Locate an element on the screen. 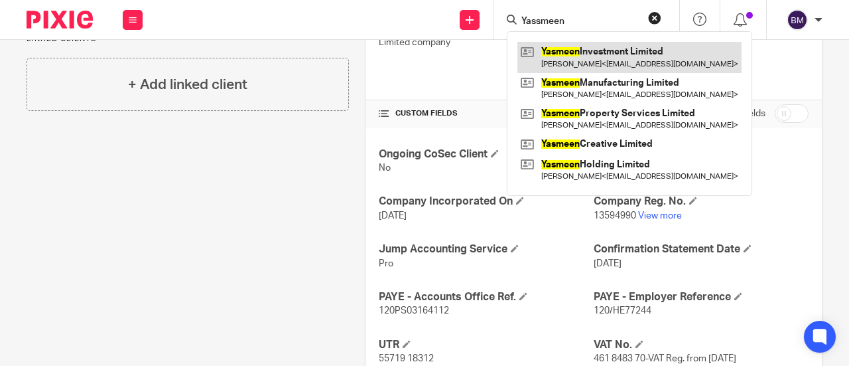  h4: Company Incorporated On is located at coordinates (486, 201).